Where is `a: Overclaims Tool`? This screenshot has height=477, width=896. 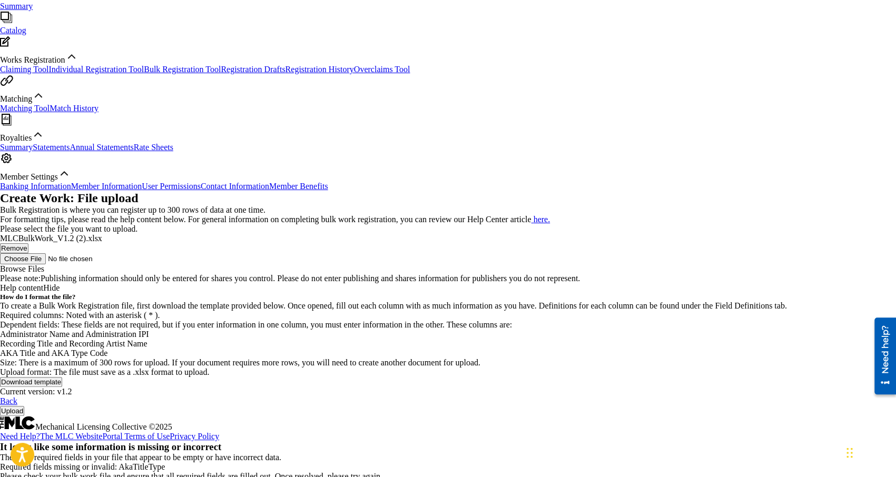
a: Overclaims Tool is located at coordinates (382, 69).